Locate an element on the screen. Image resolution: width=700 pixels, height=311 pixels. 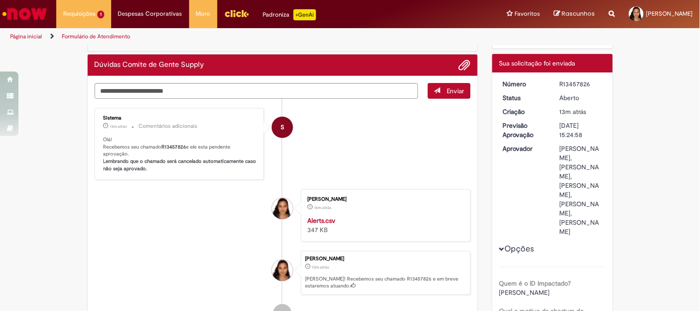
time: 28/08/2025 13:25:14 is located at coordinates (119, 126).